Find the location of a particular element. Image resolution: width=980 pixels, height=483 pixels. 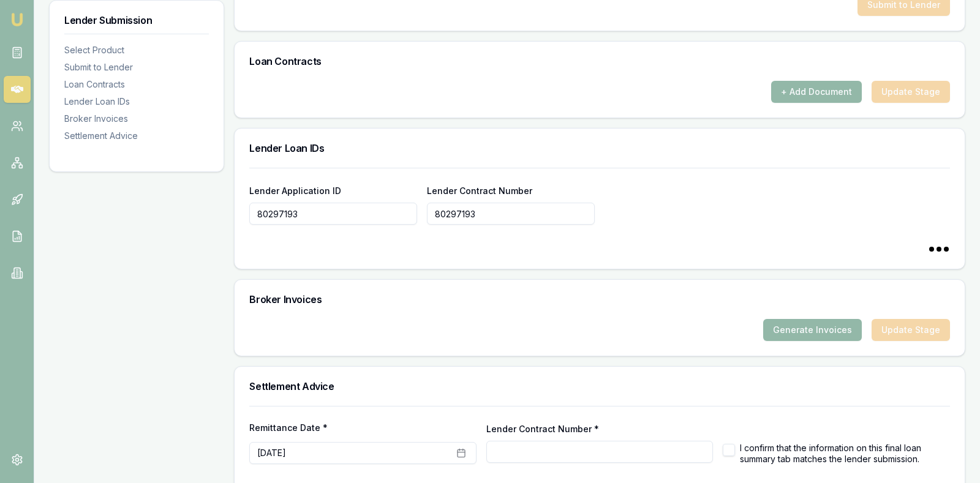

h3: Settlement Advice is located at coordinates (600, 387).